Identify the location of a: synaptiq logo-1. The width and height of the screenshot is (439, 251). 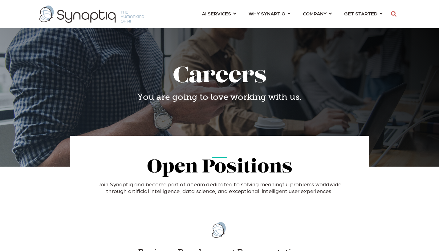
(92, 14).